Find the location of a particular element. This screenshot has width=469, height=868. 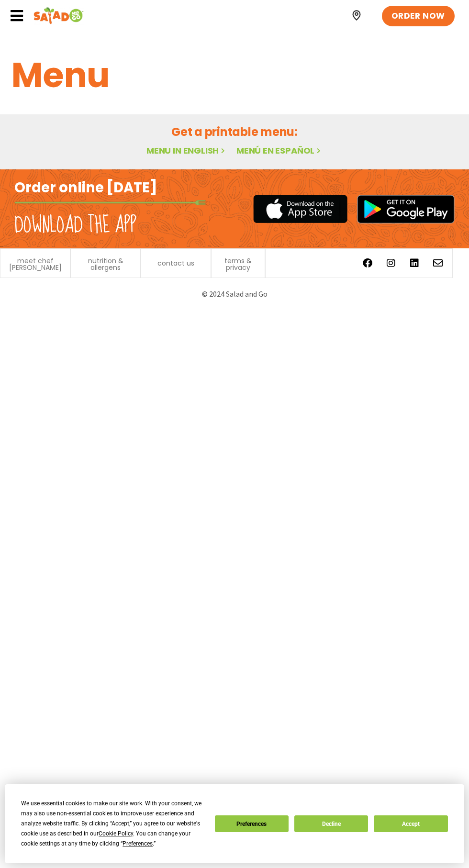

a: ORDER NOW is located at coordinates (418, 17).